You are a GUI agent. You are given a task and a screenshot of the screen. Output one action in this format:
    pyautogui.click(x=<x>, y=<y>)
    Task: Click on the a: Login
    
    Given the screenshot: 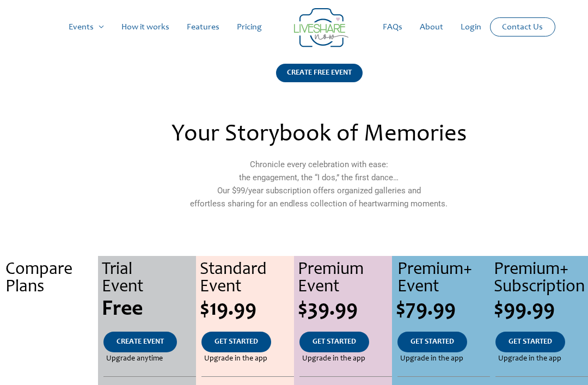 What is the action you would take?
    pyautogui.click(x=471, y=27)
    